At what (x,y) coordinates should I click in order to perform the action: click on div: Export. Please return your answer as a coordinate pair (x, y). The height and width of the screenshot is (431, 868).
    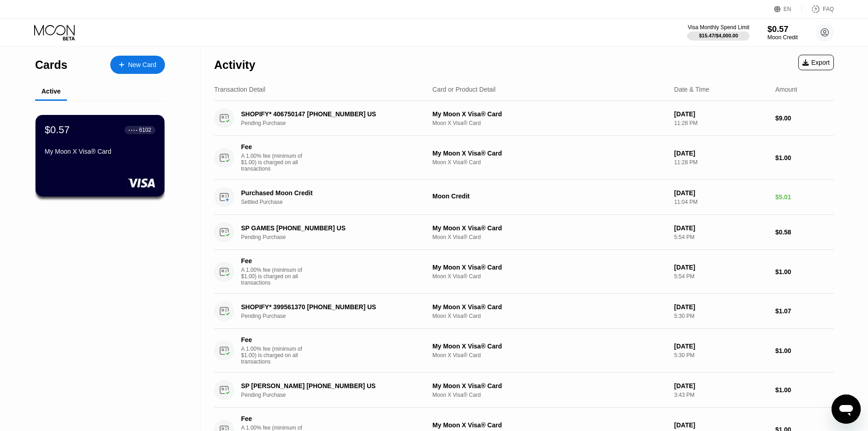
    Looking at the image, I should click on (816, 62).